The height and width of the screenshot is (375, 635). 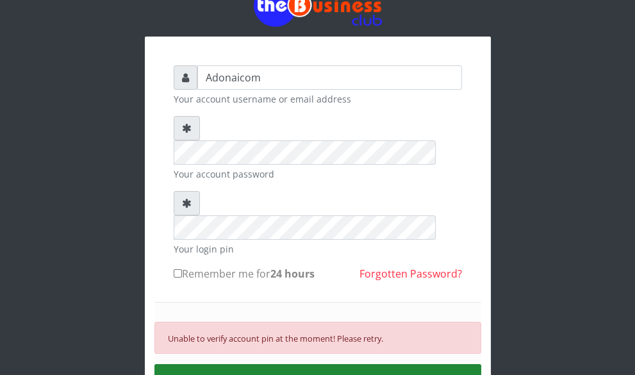 I want to click on small: Your login pin, so click(x=318, y=249).